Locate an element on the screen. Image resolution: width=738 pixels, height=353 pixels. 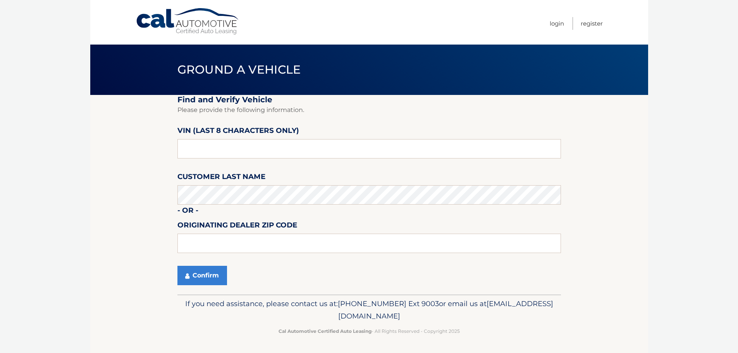
a: Register is located at coordinates (591, 23).